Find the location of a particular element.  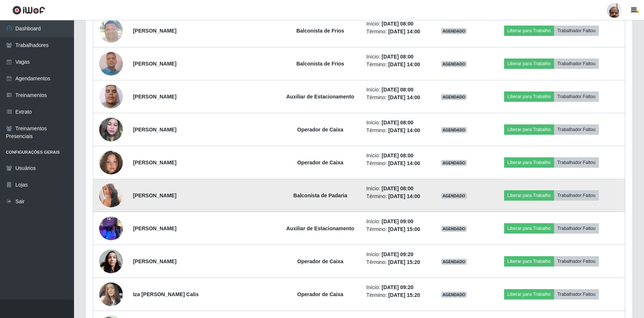

img: 1754586339245.jpeg is located at coordinates (111, 196).